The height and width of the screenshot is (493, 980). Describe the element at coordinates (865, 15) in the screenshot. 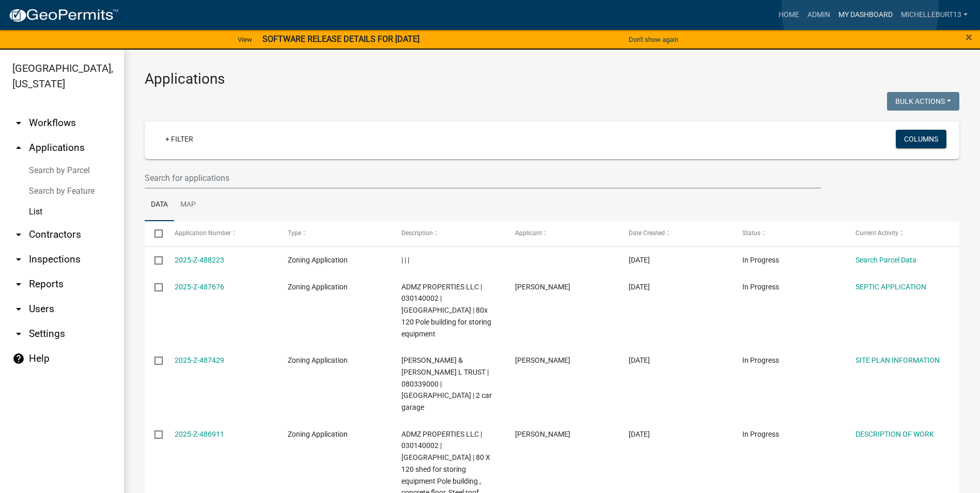

I see `a: My Dashboard` at that location.